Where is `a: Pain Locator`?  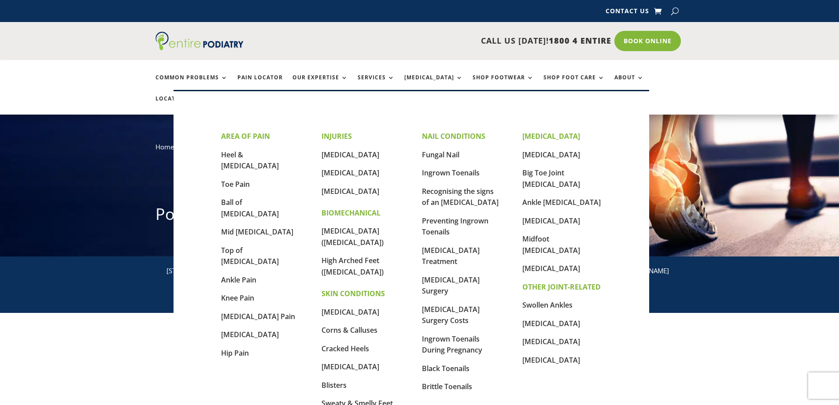 a: Pain Locator is located at coordinates (260, 84).